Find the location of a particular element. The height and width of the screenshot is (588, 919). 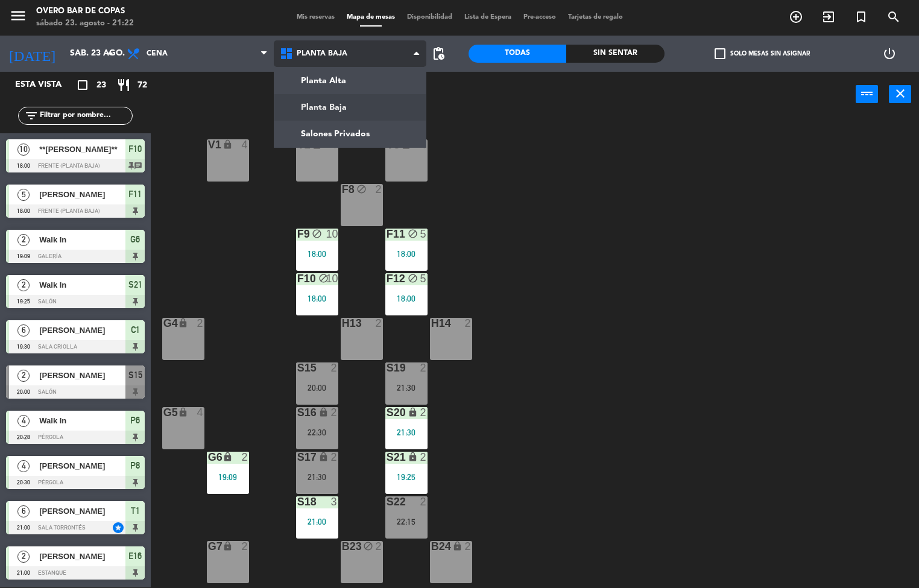

label: Solo mesas sin asignar is located at coordinates (763, 54).